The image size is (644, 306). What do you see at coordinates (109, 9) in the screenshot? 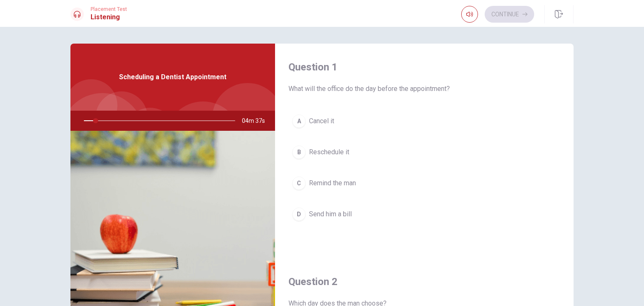
I see `span: Placement Test` at bounding box center [109, 9].